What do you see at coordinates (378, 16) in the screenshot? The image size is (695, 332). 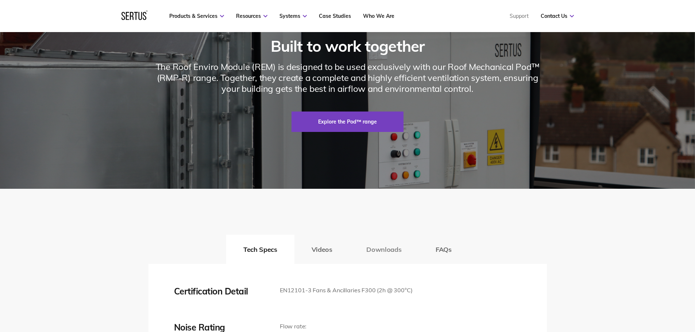 I see `a: Who We Are` at bounding box center [378, 16].